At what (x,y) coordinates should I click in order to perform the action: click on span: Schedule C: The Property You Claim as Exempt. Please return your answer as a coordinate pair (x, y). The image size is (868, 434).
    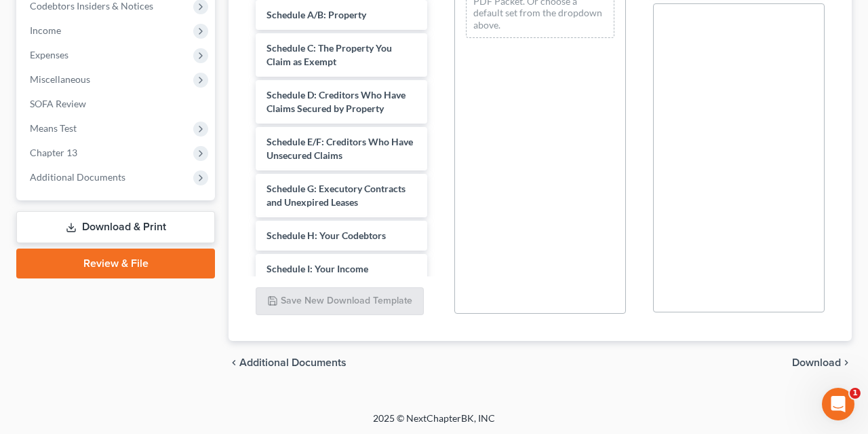
    Looking at the image, I should click on (329, 55).